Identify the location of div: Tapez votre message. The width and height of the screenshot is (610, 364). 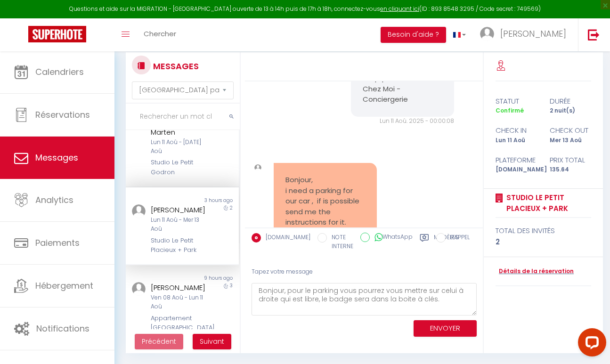
(364, 272).